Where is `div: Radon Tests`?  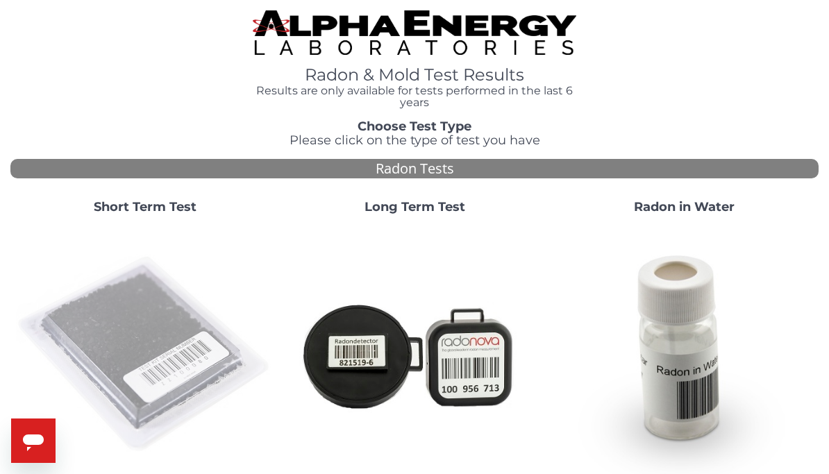 div: Radon Tests is located at coordinates (414, 169).